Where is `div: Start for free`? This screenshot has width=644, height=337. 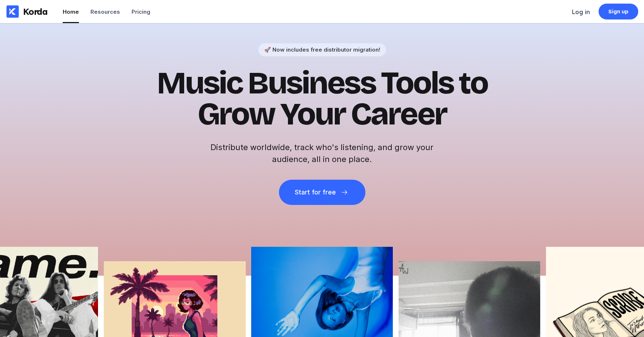
div: Start for free is located at coordinates (315, 192).